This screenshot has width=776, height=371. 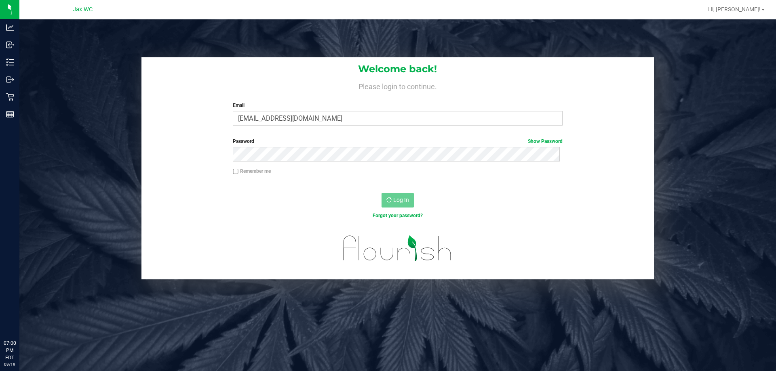 What do you see at coordinates (398, 69) in the screenshot?
I see `h1: Welcome back!` at bounding box center [398, 69].